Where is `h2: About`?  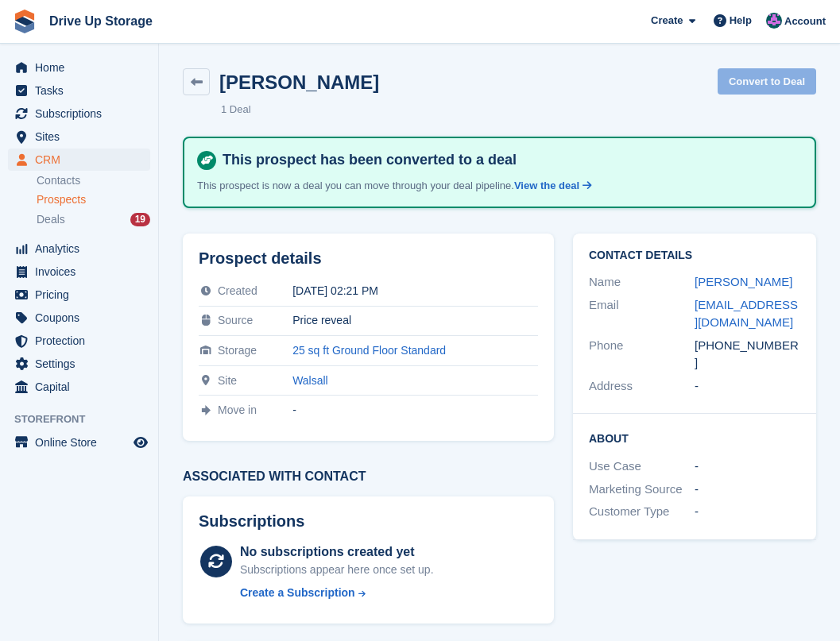 h2: About is located at coordinates (695, 438).